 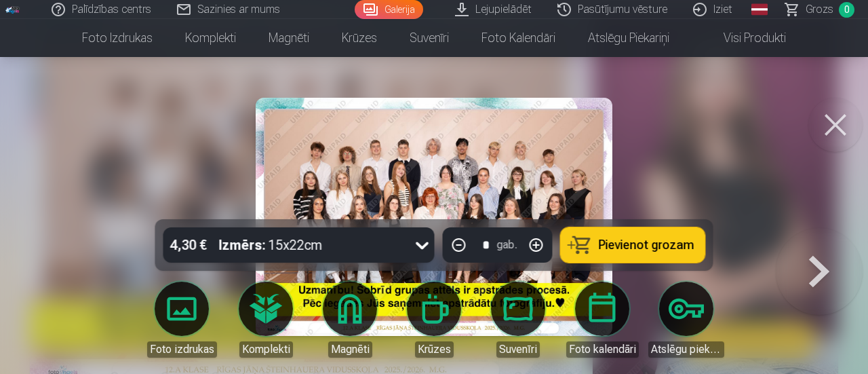 What do you see at coordinates (266, 349) in the screenshot?
I see `div: Komplekti` at bounding box center [266, 349].